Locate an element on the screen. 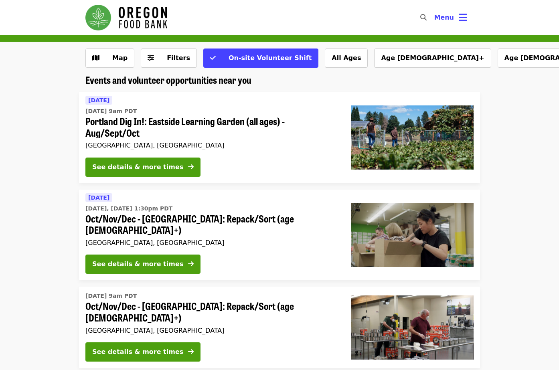 The image size is (559, 370). i: bars icon is located at coordinates (463, 17).